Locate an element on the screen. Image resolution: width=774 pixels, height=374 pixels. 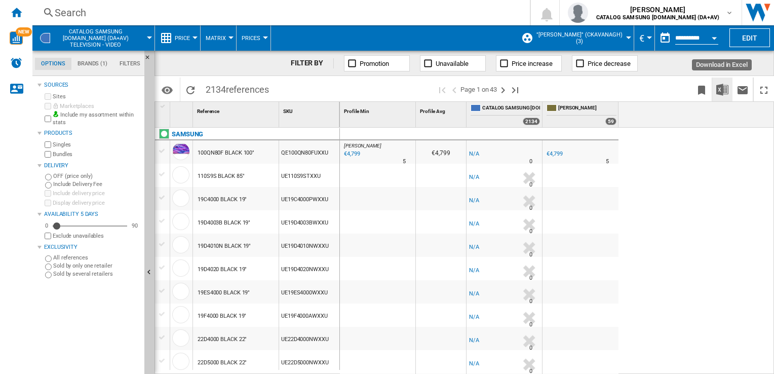
label: Include Delivery Fee is located at coordinates (97, 184).